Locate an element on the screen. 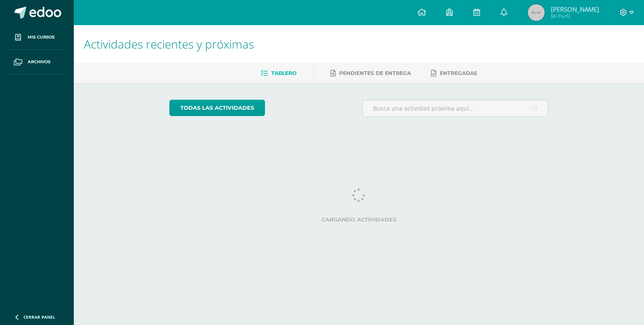 This screenshot has height=325, width=644. a: Archivos is located at coordinates (37, 62).